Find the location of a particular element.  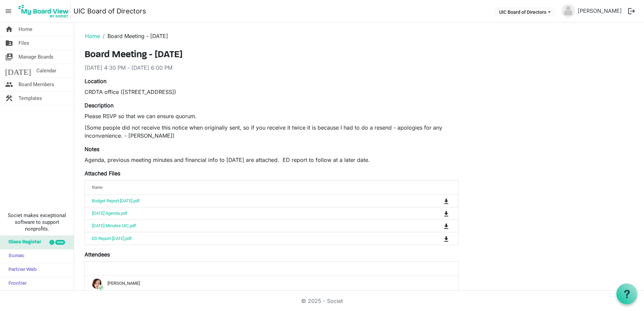

label: Description is located at coordinates (99, 105).